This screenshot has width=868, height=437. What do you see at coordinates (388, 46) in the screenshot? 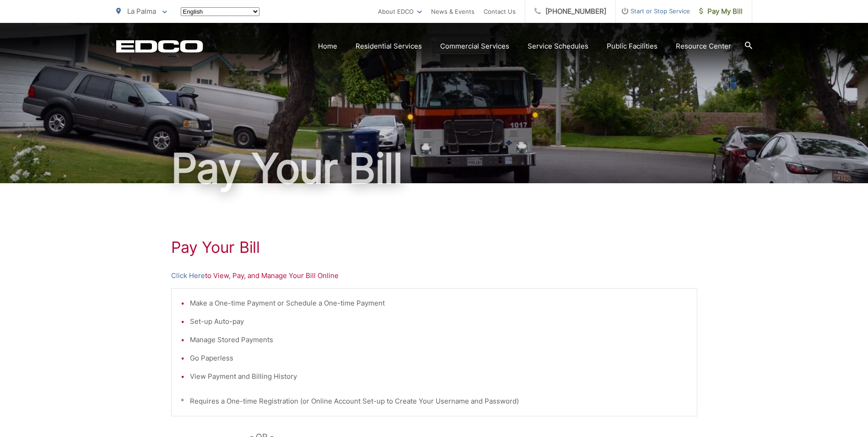
I see `a: Residential Services` at bounding box center [388, 46].